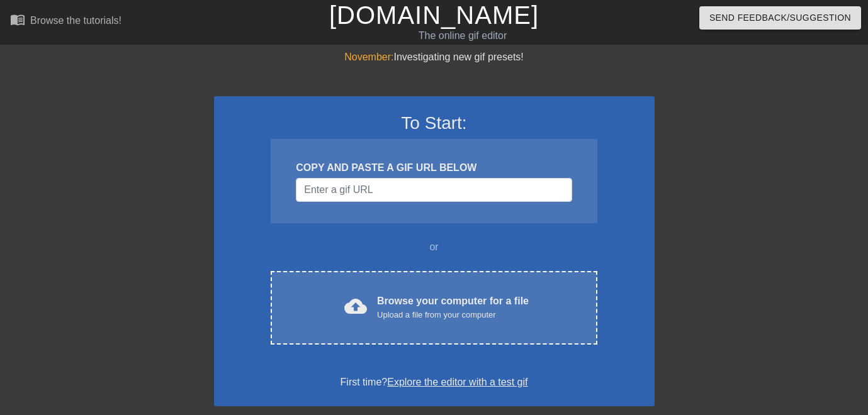 This screenshot has height=415, width=868. I want to click on div: Upload a file from your computer, so click(453, 315).